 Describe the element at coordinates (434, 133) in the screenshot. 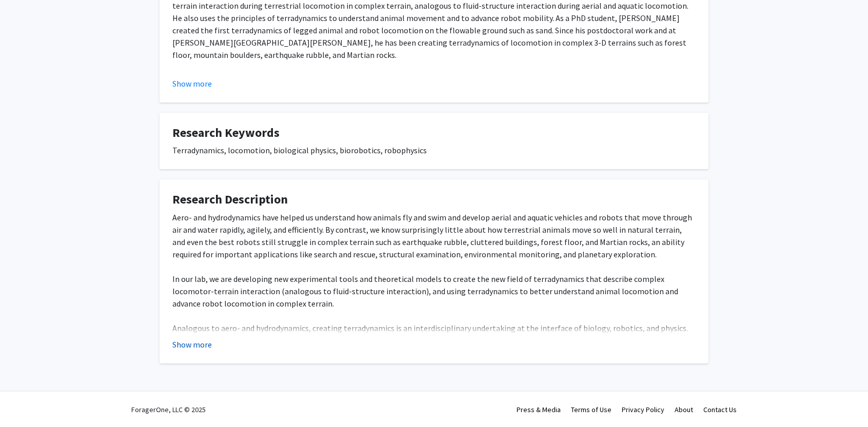

I see `h4: Research Keywords` at that location.